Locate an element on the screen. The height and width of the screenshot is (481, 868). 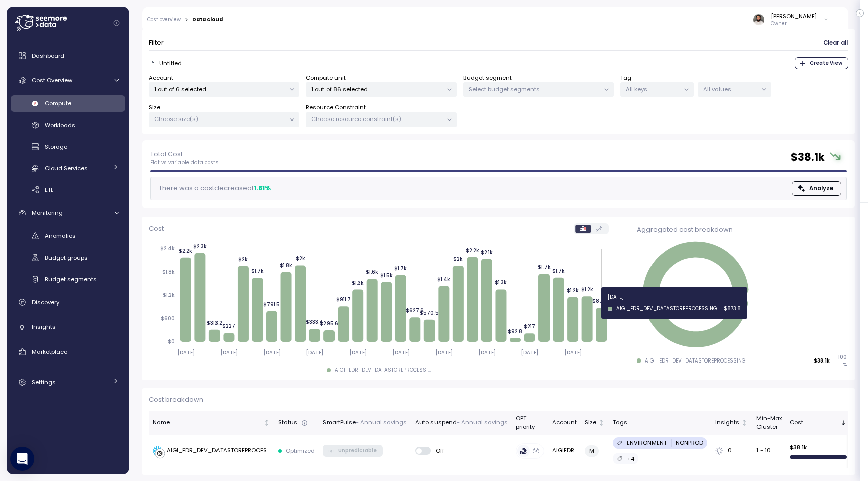
a: Discovery is located at coordinates (68, 302).